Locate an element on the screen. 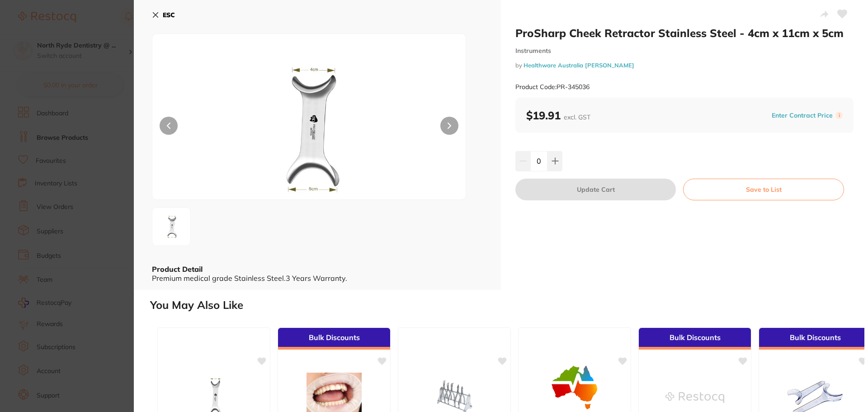 Image resolution: width=868 pixels, height=412 pixels. small: by is located at coordinates (685, 65).